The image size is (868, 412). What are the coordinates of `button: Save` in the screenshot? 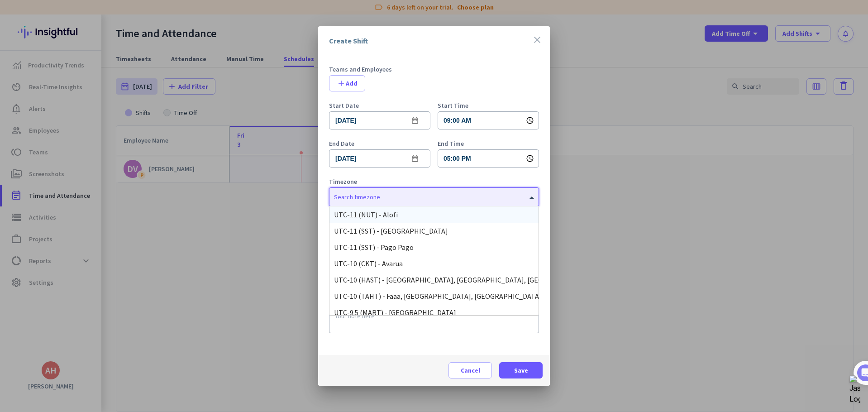 It's located at (522, 370).